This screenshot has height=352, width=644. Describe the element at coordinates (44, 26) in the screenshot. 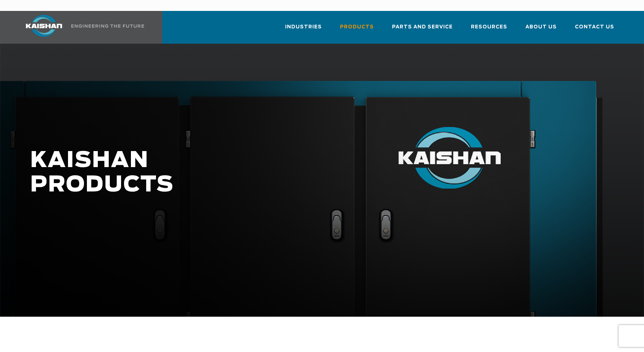

I see `img: kaishan logo` at that location.